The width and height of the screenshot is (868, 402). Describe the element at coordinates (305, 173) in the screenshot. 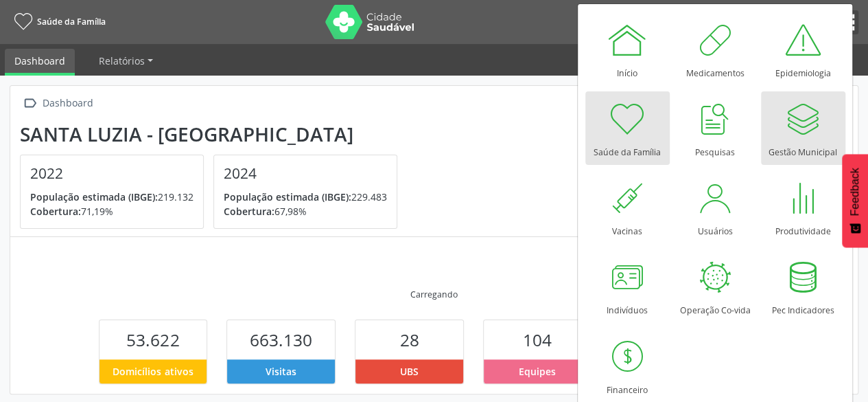

I see `h4: 2024` at that location.